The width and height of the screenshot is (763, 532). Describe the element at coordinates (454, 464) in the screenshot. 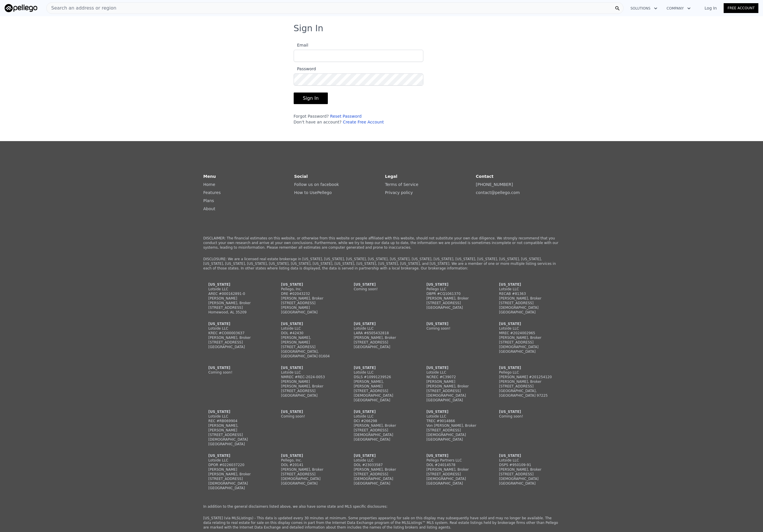

I see `div: DOL #24014578` at that location.